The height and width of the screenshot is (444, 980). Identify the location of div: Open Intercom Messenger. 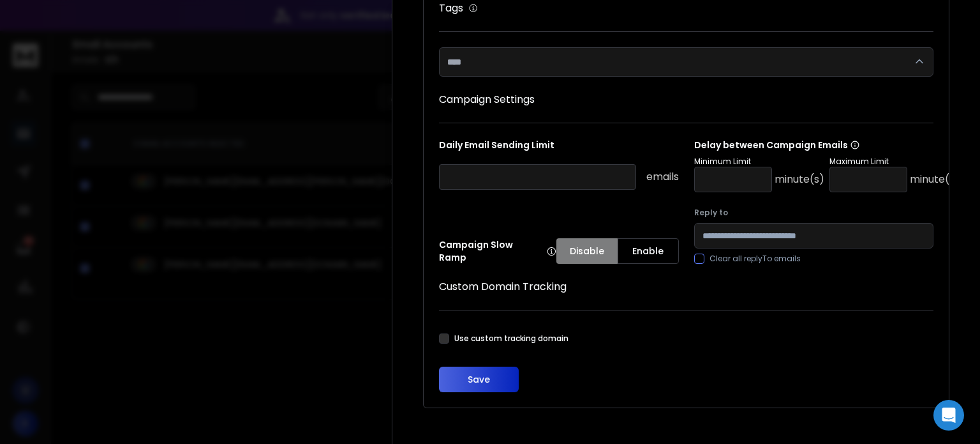
(949, 415).